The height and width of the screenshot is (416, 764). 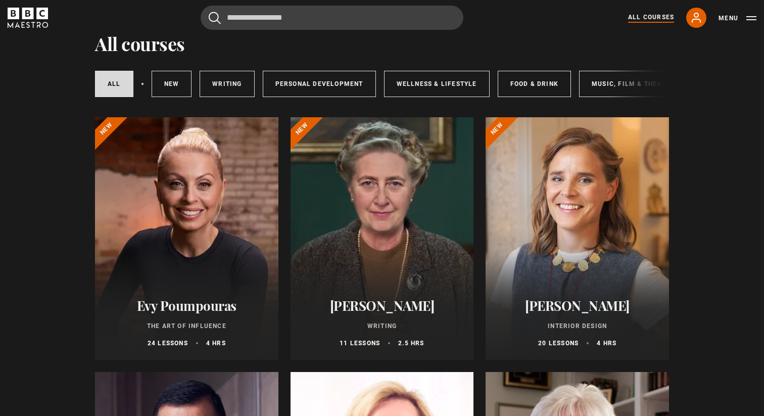 What do you see at coordinates (382, 326) in the screenshot?
I see `p: Writing` at bounding box center [382, 326].